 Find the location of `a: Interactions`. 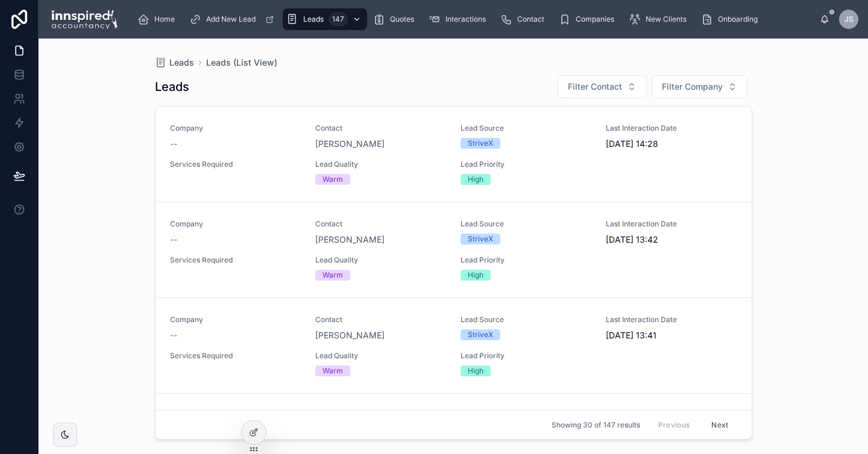

a: Interactions is located at coordinates (459, 19).